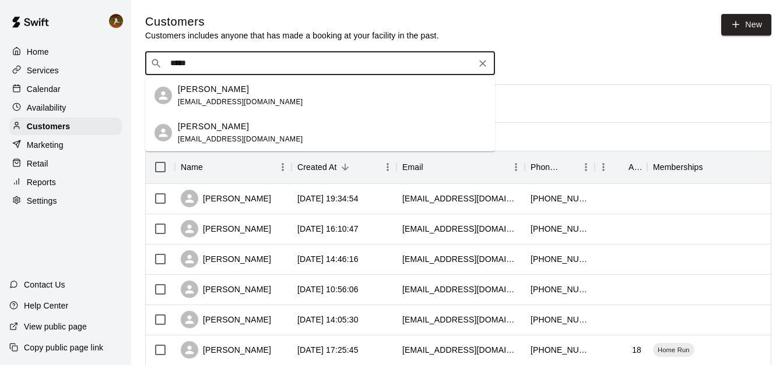 The width and height of the screenshot is (783, 365). I want to click on div: Calendar, so click(65, 89).